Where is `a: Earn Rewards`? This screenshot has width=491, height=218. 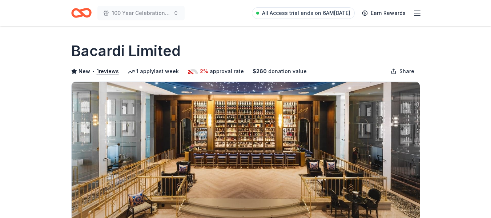
a: Earn Rewards is located at coordinates (384, 13).